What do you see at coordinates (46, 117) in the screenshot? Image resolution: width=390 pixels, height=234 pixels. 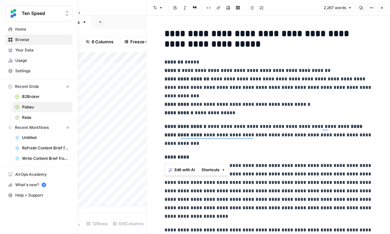 I see `span: Rasa` at bounding box center [46, 117].